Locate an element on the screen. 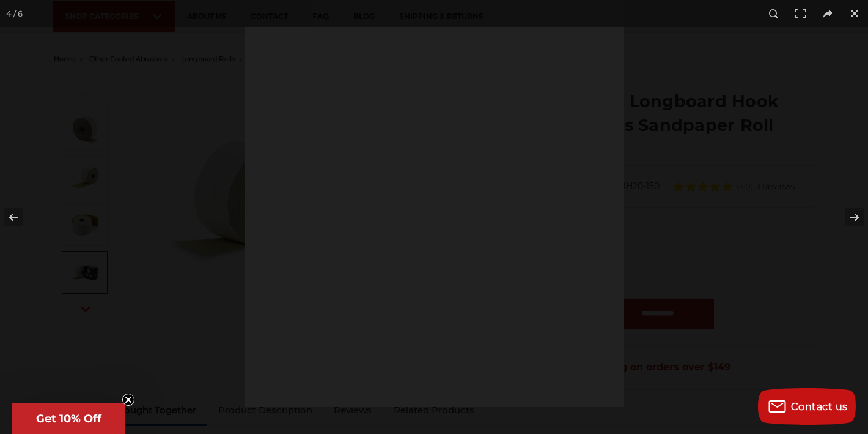  button: Contact us is located at coordinates (807, 406).